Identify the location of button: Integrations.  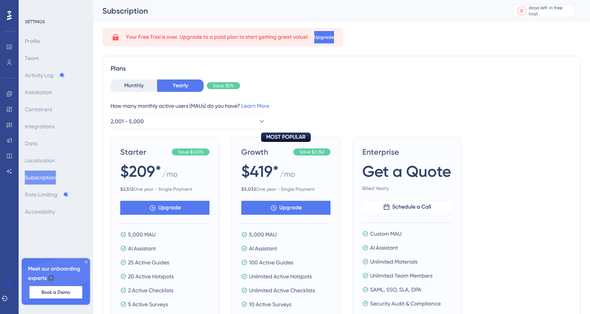
(40, 127).